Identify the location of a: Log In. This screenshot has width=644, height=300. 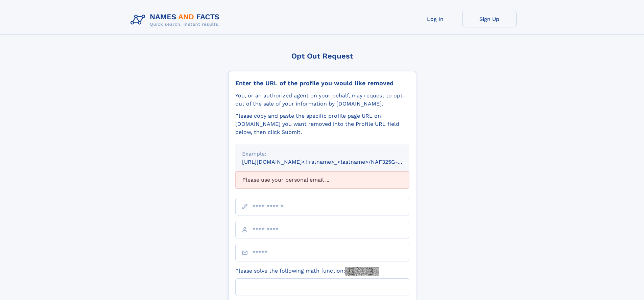
(436, 19).